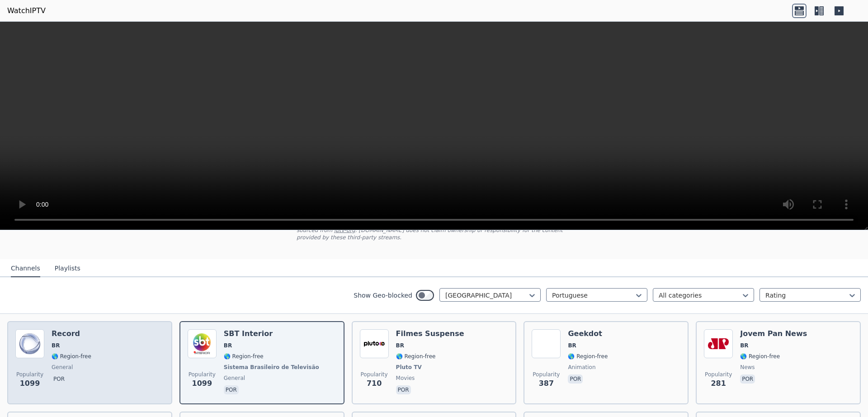  What do you see at coordinates (374, 343) in the screenshot?
I see `img: Filmes Suspense` at bounding box center [374, 343].